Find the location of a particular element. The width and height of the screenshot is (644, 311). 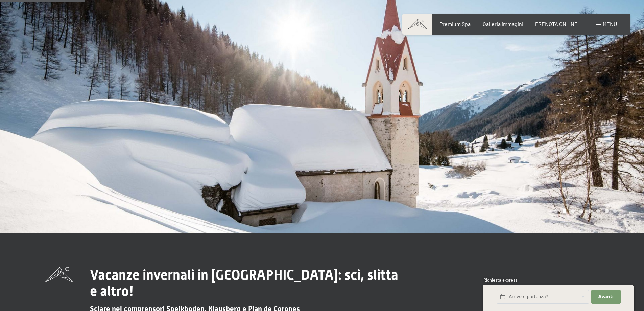

div: Carousel Page 3 is located at coordinates (572, 211).